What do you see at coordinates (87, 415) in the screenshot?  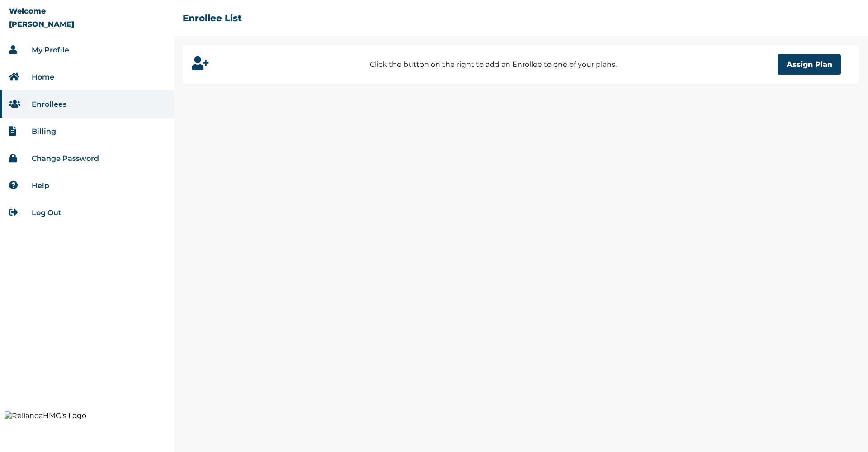 I see `img: RelianceHMO's Logo` at bounding box center [87, 415].